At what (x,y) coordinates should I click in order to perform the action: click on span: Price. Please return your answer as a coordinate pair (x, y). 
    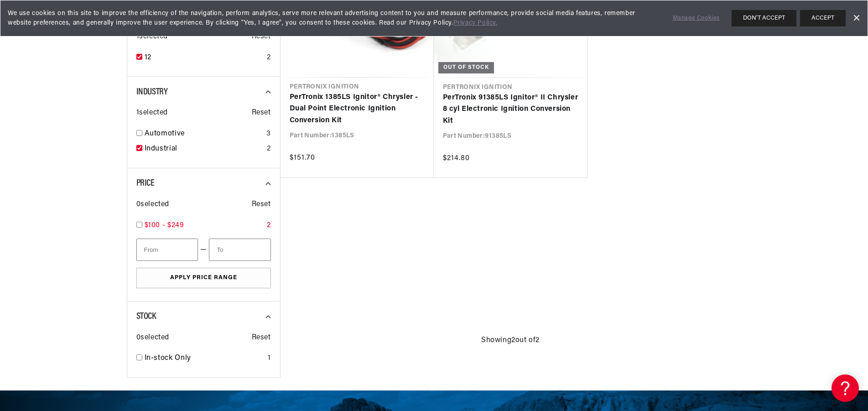
    Looking at the image, I should click on (145, 183).